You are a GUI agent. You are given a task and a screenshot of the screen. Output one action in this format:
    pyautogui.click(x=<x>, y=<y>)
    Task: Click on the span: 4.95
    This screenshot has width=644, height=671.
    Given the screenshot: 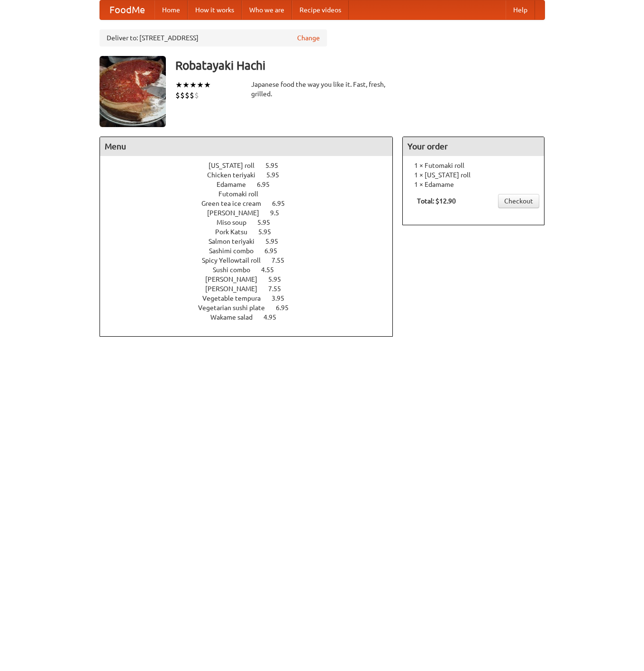 What is the action you would take?
    pyautogui.click(x=274, y=317)
    